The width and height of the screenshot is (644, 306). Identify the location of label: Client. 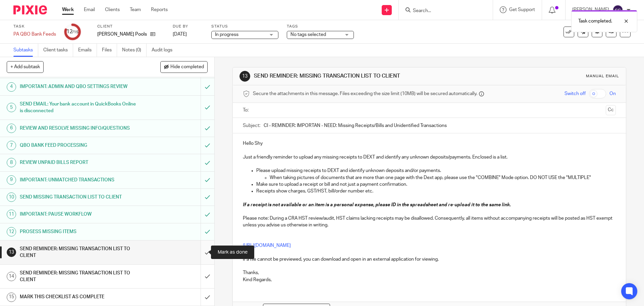
(131, 27).